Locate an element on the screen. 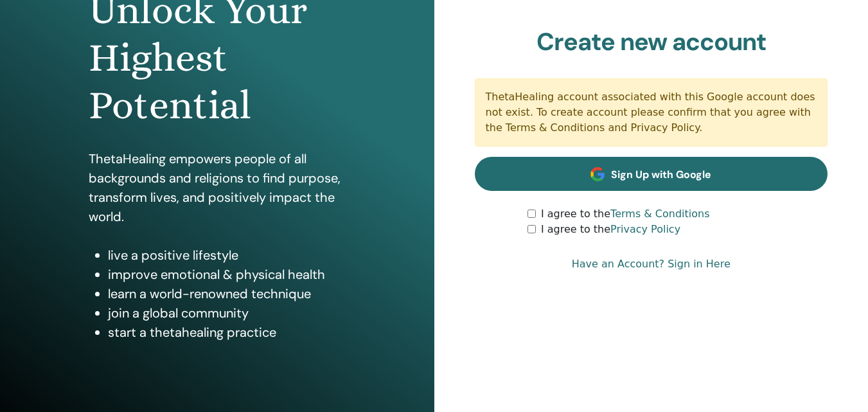 The image size is (868, 412). div: ThetaHealing account associated with this Google account does not exist. To create account please... is located at coordinates (651, 113).